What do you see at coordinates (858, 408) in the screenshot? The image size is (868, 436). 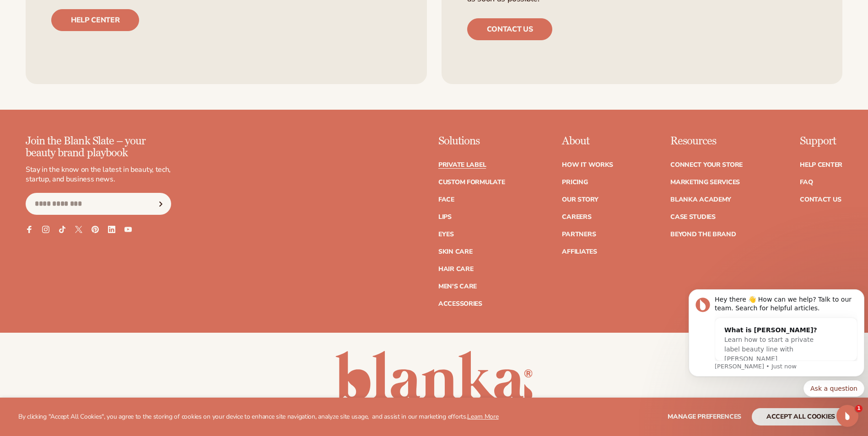 I see `span: 1` at bounding box center [858, 408].